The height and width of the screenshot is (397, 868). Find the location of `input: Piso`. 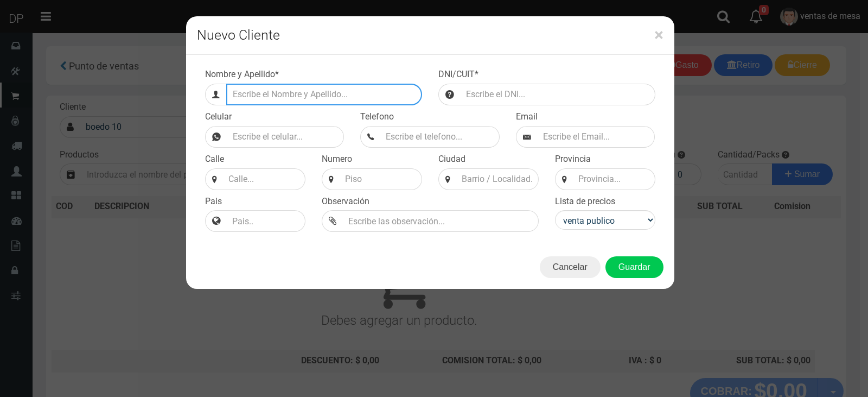

input: Piso is located at coordinates (381, 179).